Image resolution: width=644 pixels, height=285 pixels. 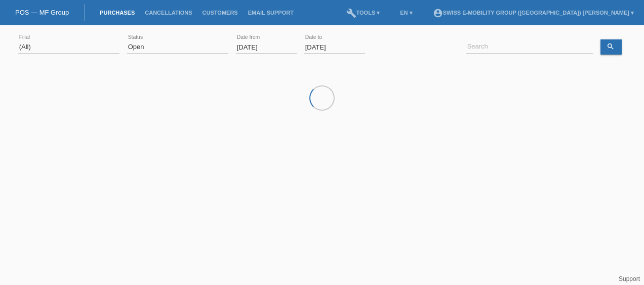 I want to click on a: Email Support, so click(x=270, y=12).